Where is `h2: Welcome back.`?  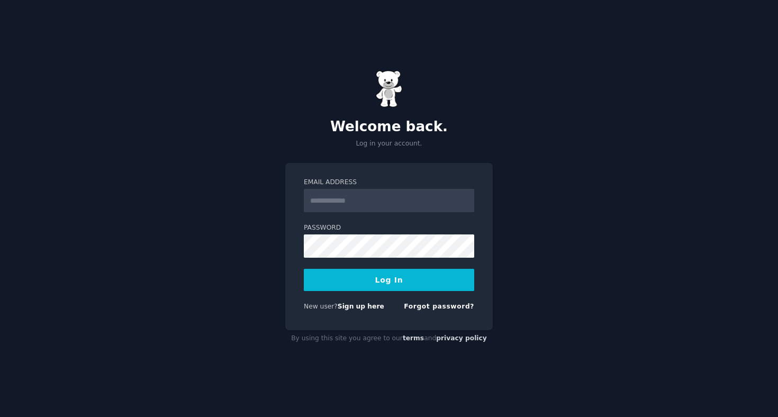 h2: Welcome back. is located at coordinates (389, 127).